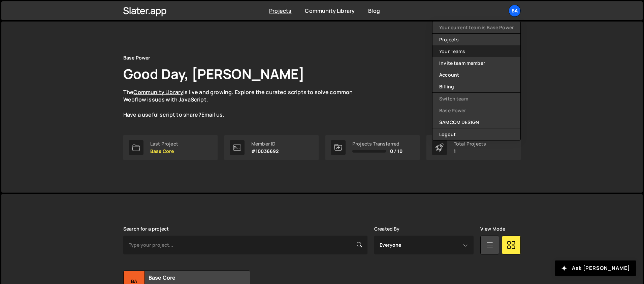 Image resolution: width=644 pixels, height=284 pixels. What do you see at coordinates (136, 58) in the screenshot?
I see `div: Base Power` at bounding box center [136, 58].